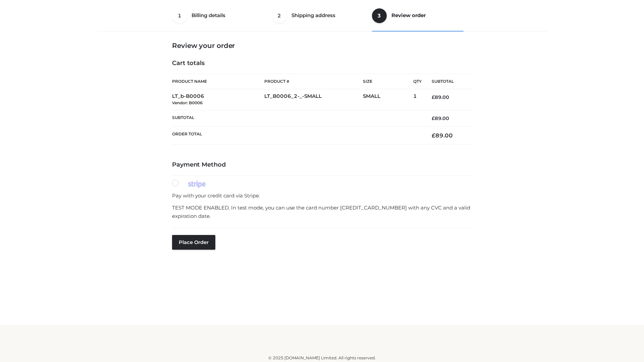 Image resolution: width=644 pixels, height=362 pixels. I want to click on td: LT_B0006_2-_-SMALL, so click(314, 99).